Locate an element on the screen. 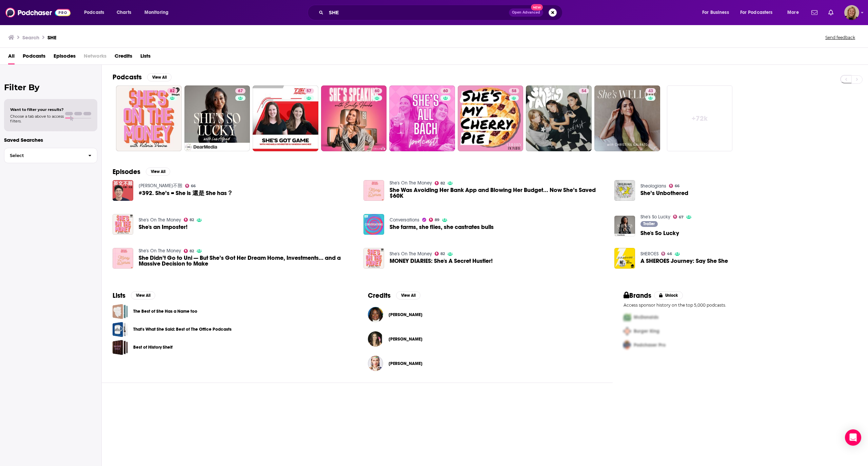 This screenshot has width=868, height=466. span: Trailer is located at coordinates (649, 224).